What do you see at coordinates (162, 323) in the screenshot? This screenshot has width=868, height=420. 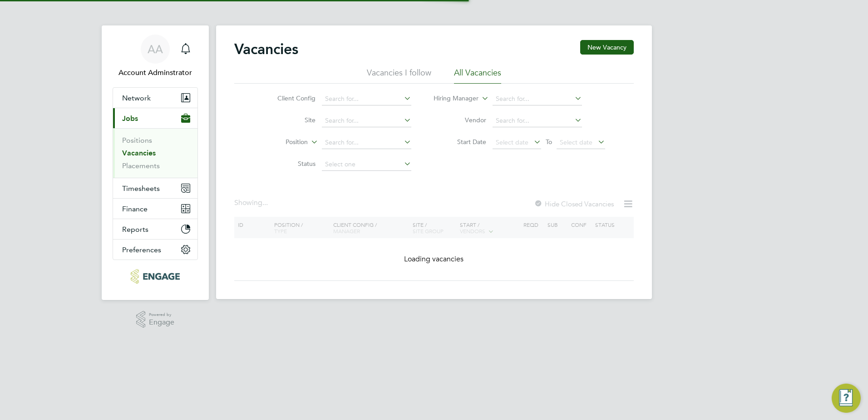 I see `span: Engage` at bounding box center [162, 323].